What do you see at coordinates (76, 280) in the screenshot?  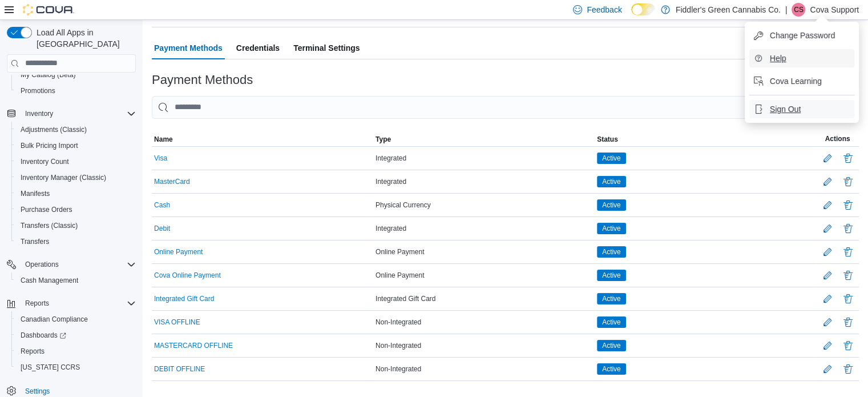 I see `button: Cash Management` at bounding box center [76, 280].